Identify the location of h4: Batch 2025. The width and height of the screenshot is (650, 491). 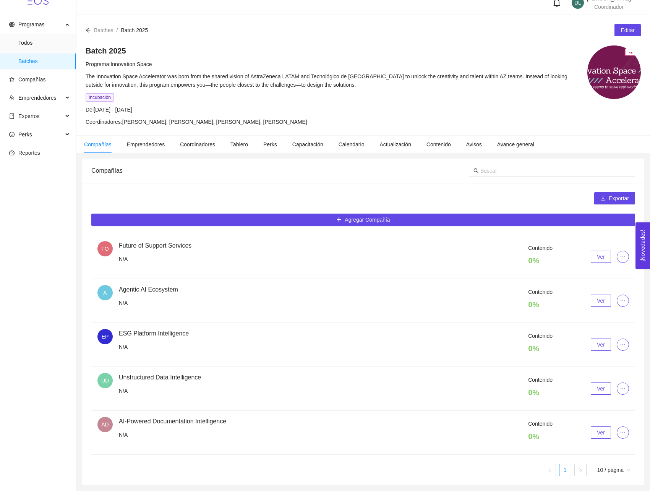
(332, 51).